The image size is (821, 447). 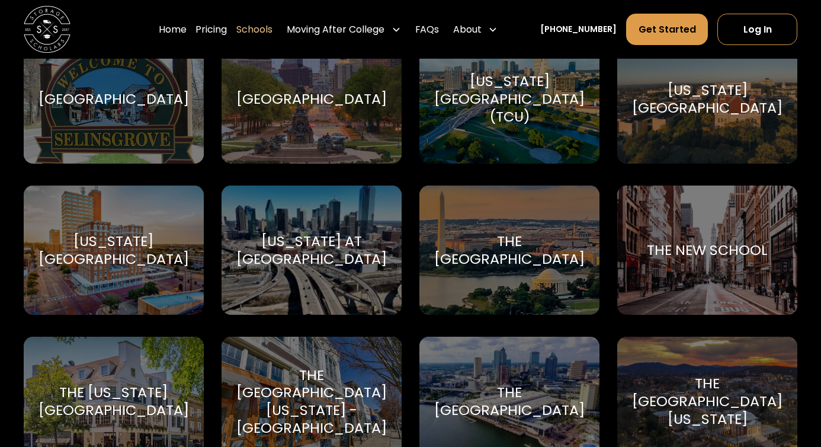 I want to click on div: The New School, so click(x=707, y=250).